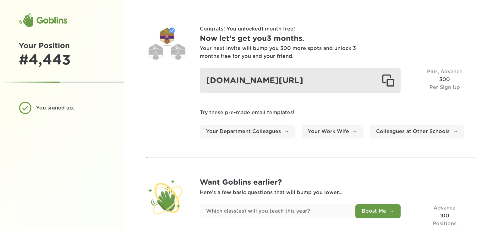  What do you see at coordinates (69, 108) in the screenshot?
I see `div: You signed up.` at bounding box center [69, 108].